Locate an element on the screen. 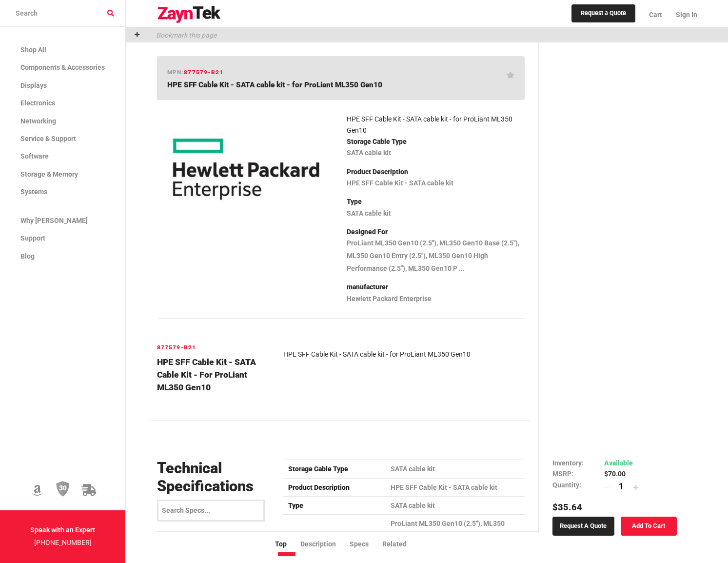  span: Systems is located at coordinates (34, 192).